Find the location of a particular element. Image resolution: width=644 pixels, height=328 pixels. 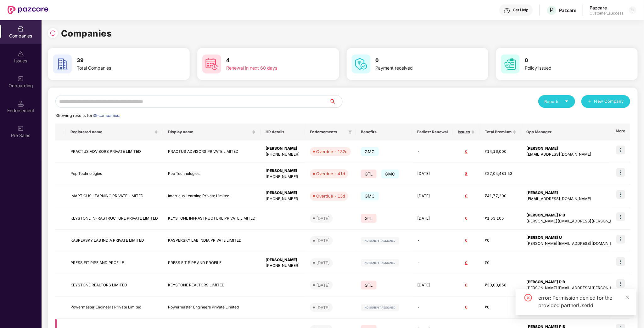

div: Total Companies is located at coordinates (120, 68).